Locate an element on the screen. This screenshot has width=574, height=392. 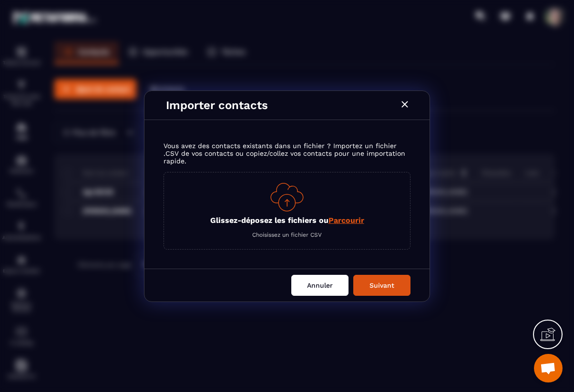
span: Choisissez un fichier CSV is located at coordinates (287, 235).